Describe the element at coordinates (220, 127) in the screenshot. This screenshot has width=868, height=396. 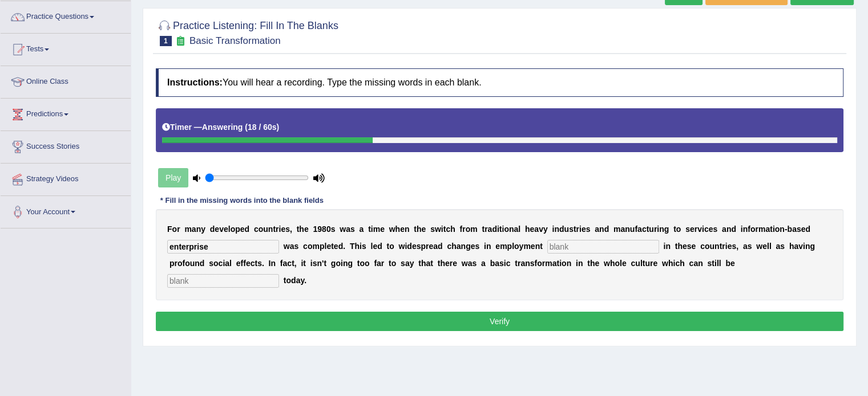
I see `h5: Timer —` at that location.